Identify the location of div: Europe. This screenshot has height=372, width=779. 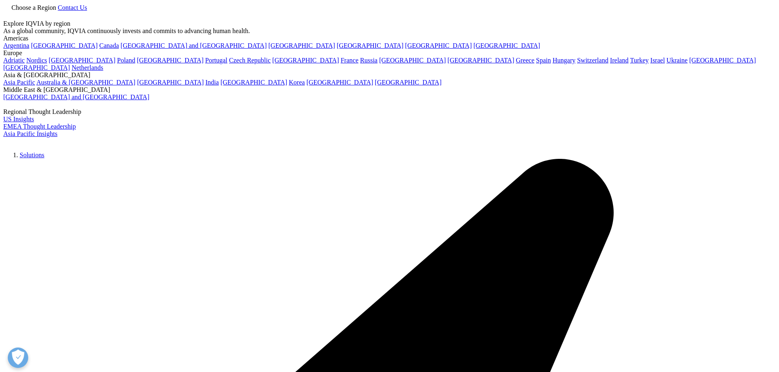
(389, 53).